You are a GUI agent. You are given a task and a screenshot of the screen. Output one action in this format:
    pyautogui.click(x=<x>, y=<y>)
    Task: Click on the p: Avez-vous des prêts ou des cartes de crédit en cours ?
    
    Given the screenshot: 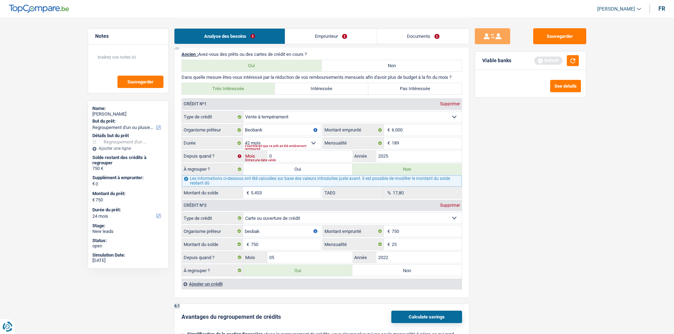 What is the action you would take?
    pyautogui.click(x=322, y=54)
    